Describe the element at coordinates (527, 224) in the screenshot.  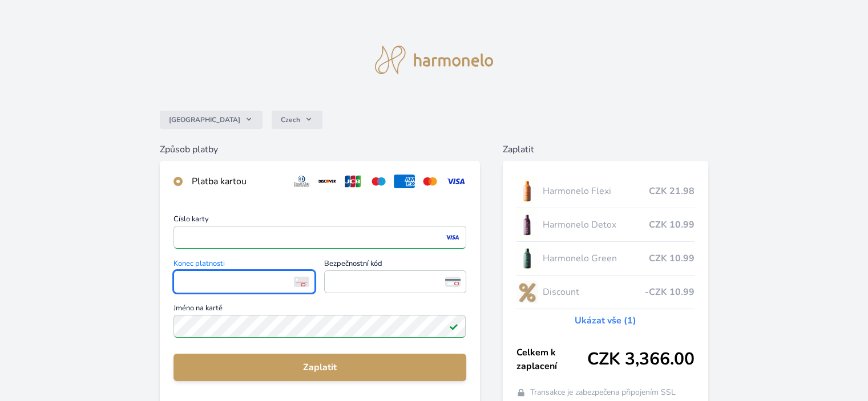
I see `img: DETOX_se_stinem_x-lo.jpg` at that location.